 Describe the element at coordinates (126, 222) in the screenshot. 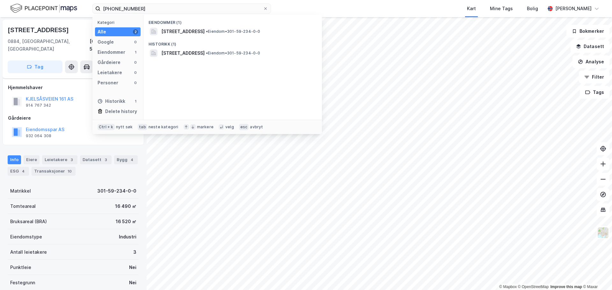

I see `div: 16 520 ㎡` at that location.